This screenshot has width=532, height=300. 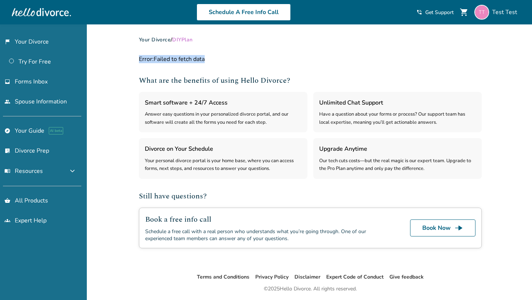 I want to click on span: shopping_cart, so click(x=464, y=12).